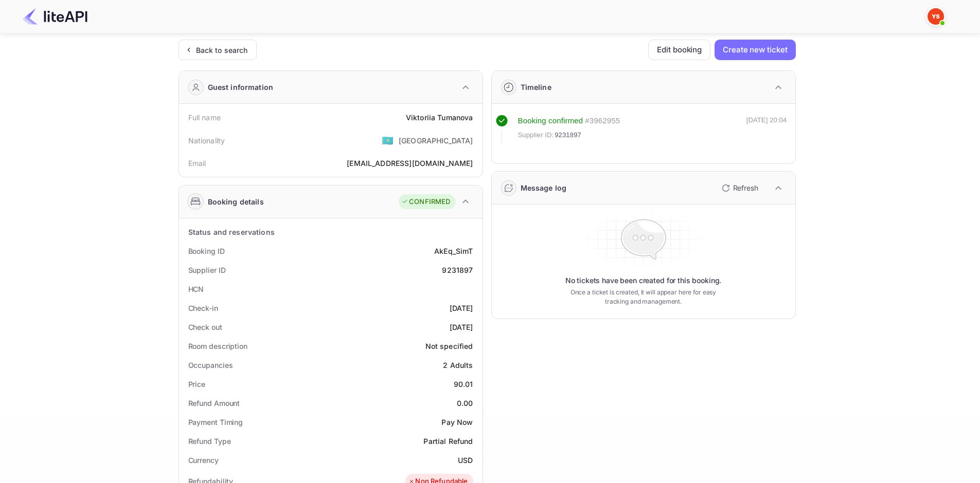 Image resolution: width=980 pixels, height=483 pixels. What do you see at coordinates (568, 136) in the screenshot?
I see `span: 9231897` at bounding box center [568, 136].